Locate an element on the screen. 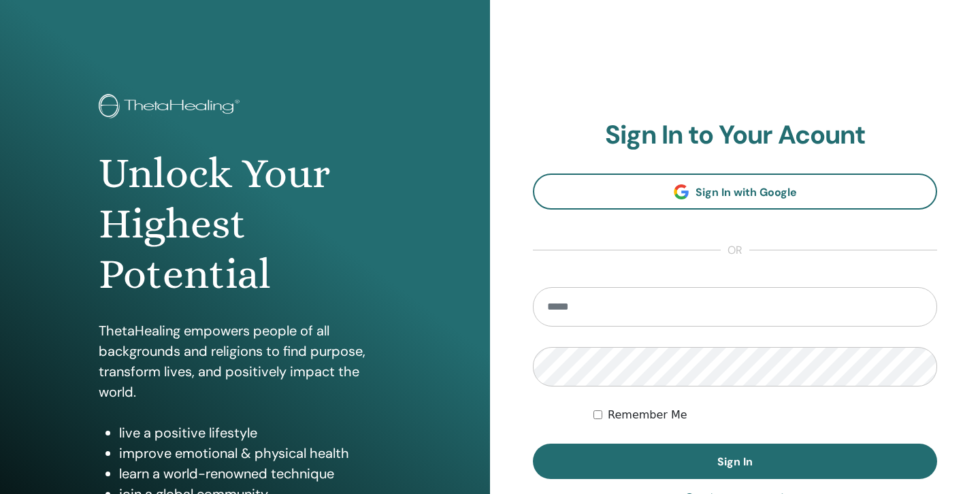 Image resolution: width=980 pixels, height=494 pixels. li: live a positive lifestyle is located at coordinates (255, 433).